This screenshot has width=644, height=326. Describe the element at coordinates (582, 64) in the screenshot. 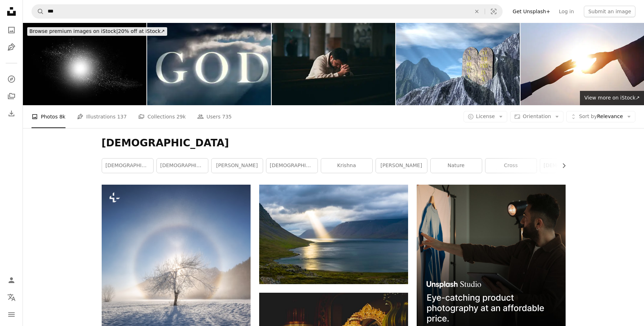

I see `img: Hand of salvation, Christian hand reaching out to the hand of Jesus Christ, bright sun silhouette` at that location.